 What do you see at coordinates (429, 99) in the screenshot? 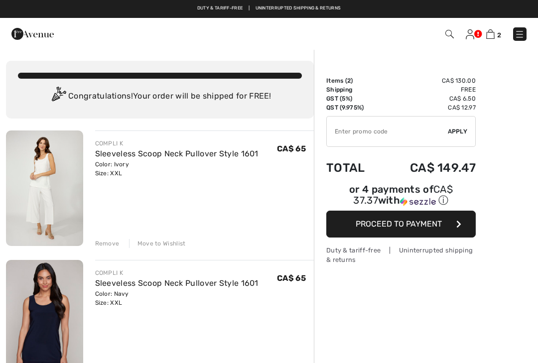
I see `td: CA$ 6.50` at bounding box center [429, 99].